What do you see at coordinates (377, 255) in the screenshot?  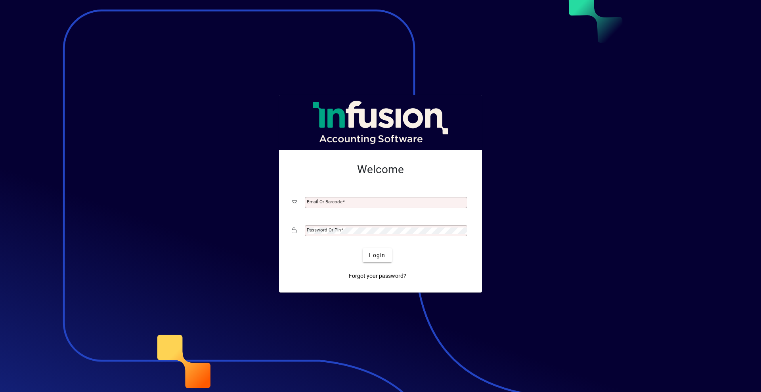 I see `span: Login` at bounding box center [377, 255].